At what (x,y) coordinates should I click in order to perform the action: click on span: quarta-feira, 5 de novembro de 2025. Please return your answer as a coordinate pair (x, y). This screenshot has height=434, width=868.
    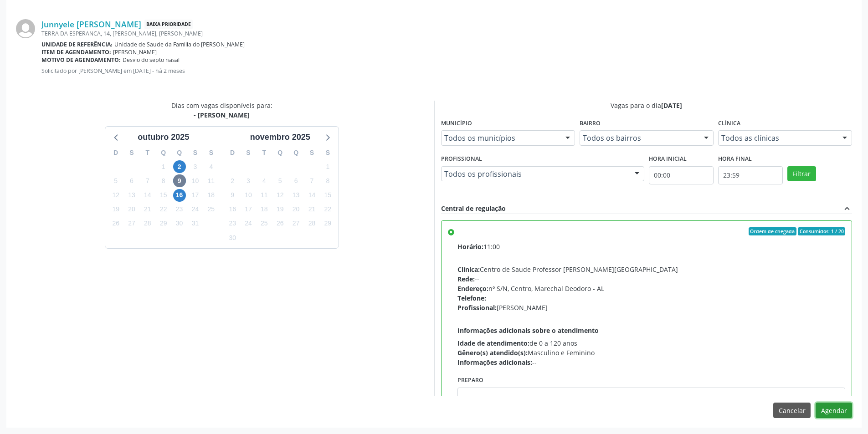
    Looking at the image, I should click on (280, 181).